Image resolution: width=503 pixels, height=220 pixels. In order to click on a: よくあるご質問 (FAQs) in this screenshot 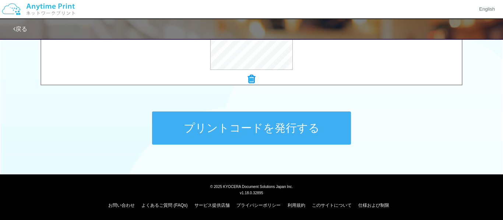, I will do `click(164, 205)`.